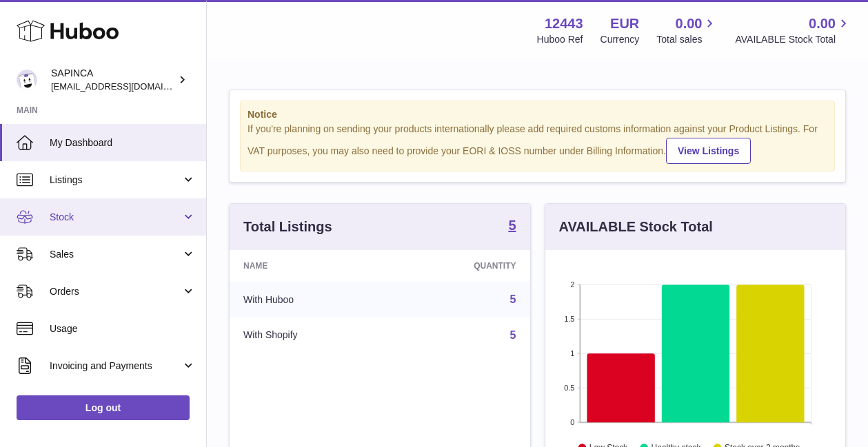 Image resolution: width=868 pixels, height=447 pixels. Describe the element at coordinates (687, 31) in the screenshot. I see `a: 0.00 Total sales` at that location.